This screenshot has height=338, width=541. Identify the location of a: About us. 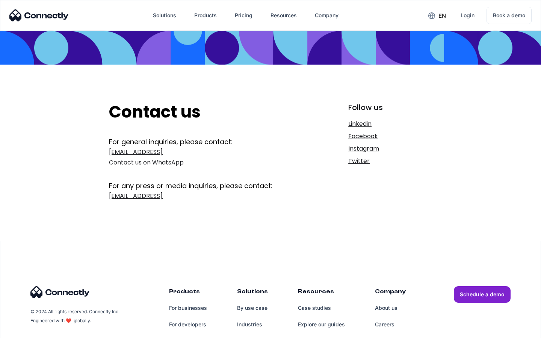
(390, 308).